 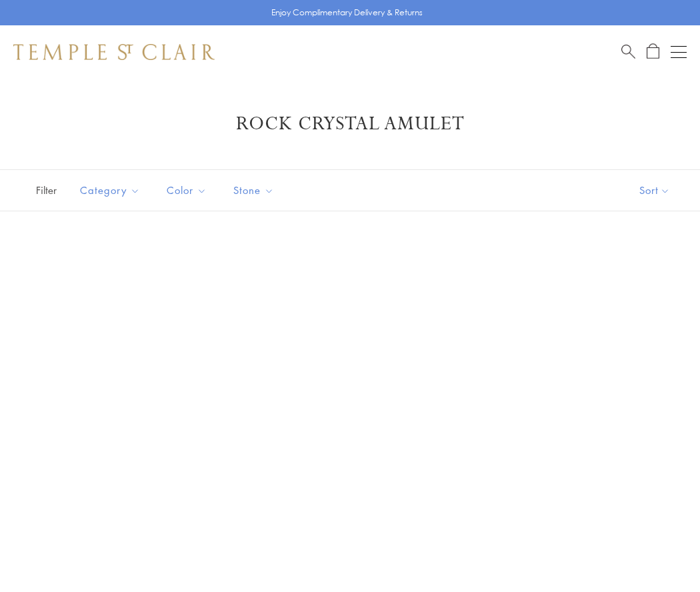 I want to click on button: Category, so click(x=110, y=190).